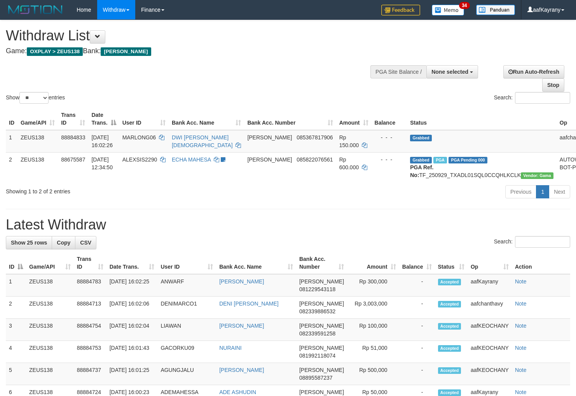 Image resolution: width=576 pixels, height=396 pixels. I want to click on h1: Latest Withdraw, so click(288, 225).